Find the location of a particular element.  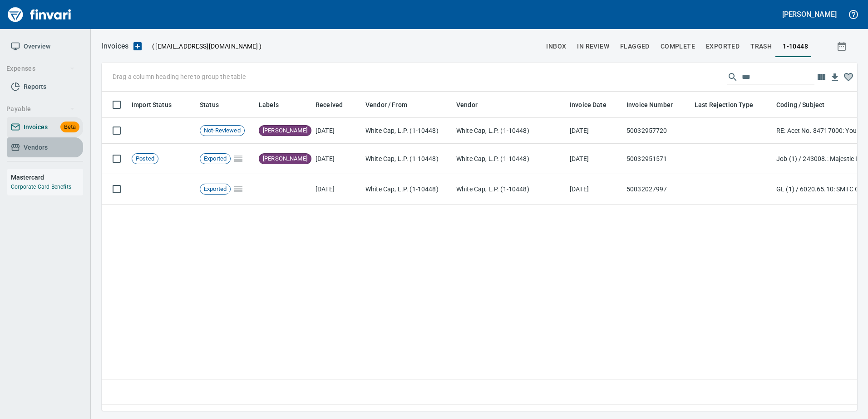

nav: breadcrumb is located at coordinates (115, 47).